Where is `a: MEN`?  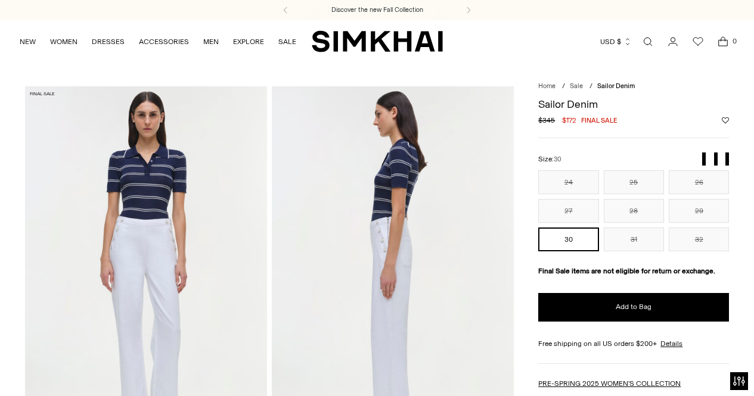 a: MEN is located at coordinates (211, 42).